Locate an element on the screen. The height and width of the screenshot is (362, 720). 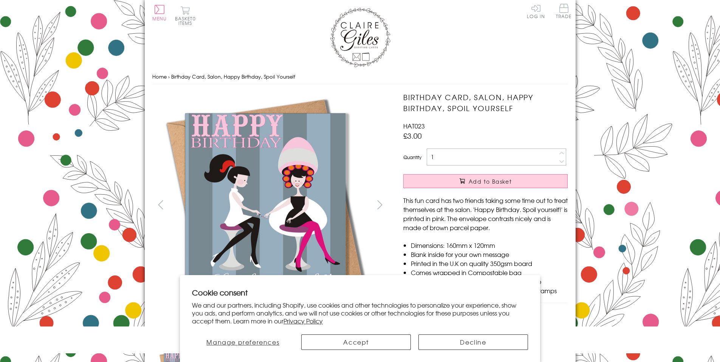
span: £3.00 is located at coordinates (413, 136).